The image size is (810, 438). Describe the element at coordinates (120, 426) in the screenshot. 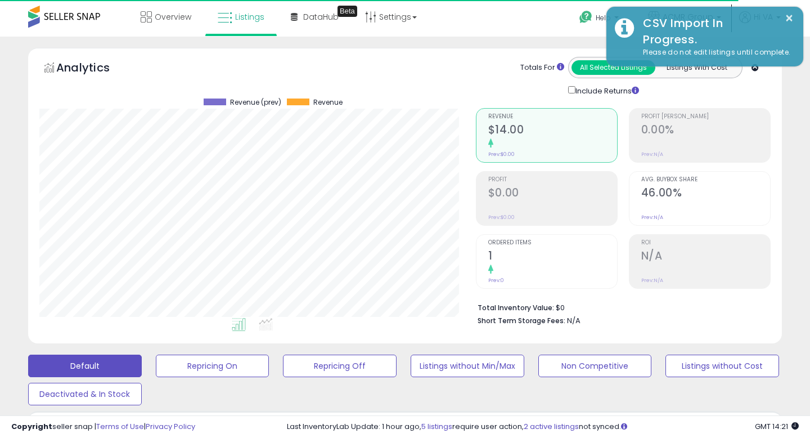

I see `a: Terms of Use` at that location.